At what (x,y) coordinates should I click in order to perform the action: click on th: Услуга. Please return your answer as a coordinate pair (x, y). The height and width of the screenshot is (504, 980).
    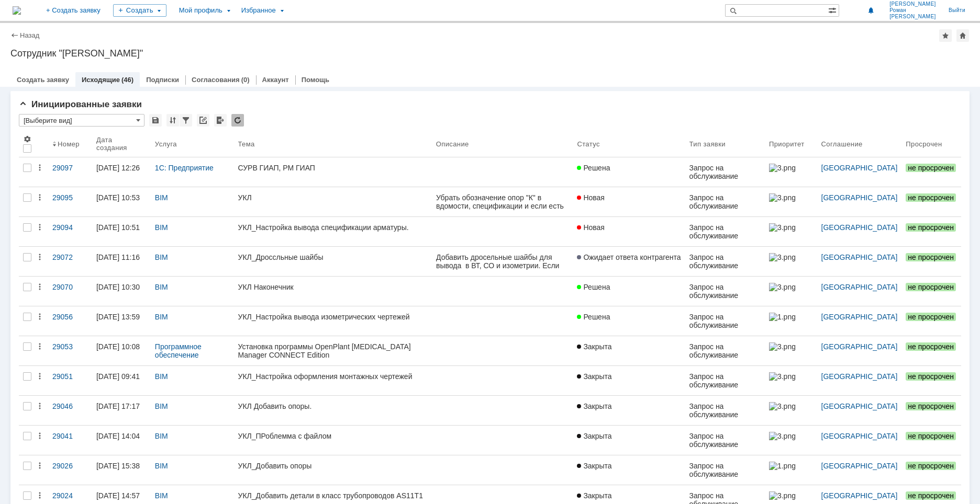
    Looking at the image, I should click on (192, 144).